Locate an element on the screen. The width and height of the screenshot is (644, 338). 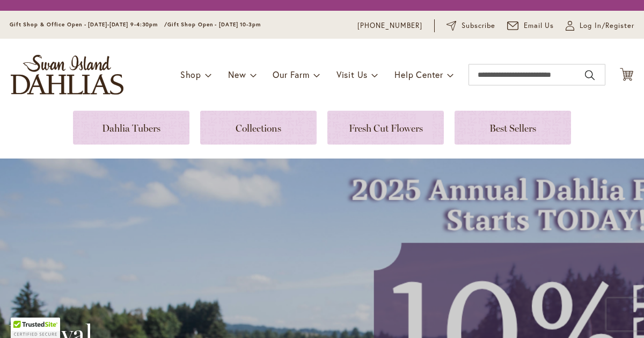
a: Subscribe is located at coordinates (471, 26).